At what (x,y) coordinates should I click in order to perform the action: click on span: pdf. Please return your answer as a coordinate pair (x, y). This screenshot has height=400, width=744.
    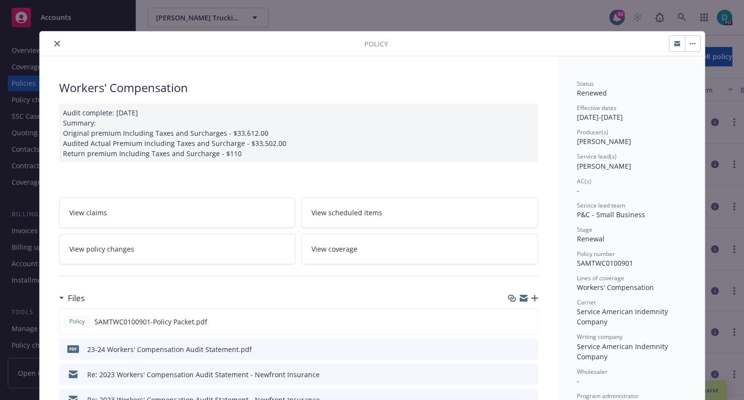
    Looking at the image, I should click on (73, 348).